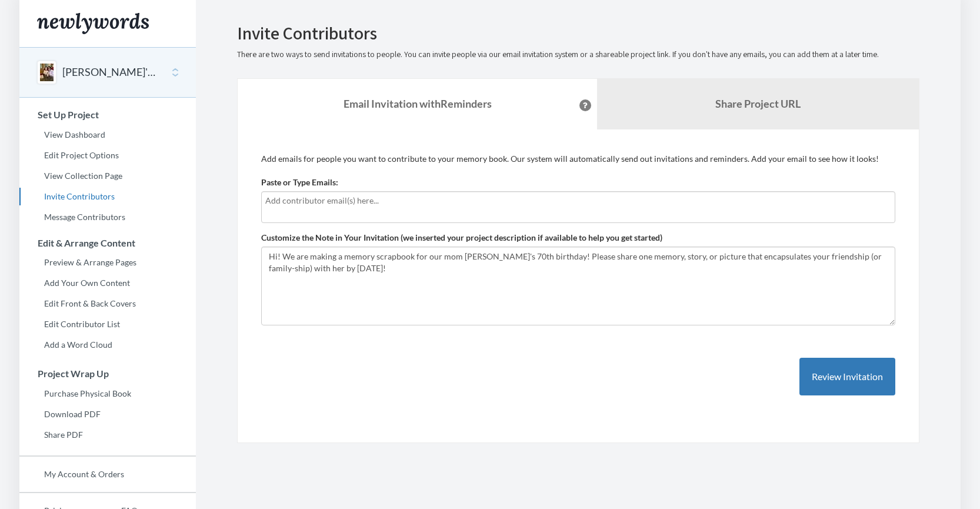  What do you see at coordinates (578, 159) in the screenshot?
I see `p: Add emails for people you want to contribute to your memory book. Our system will automatically s...` at bounding box center [578, 159].